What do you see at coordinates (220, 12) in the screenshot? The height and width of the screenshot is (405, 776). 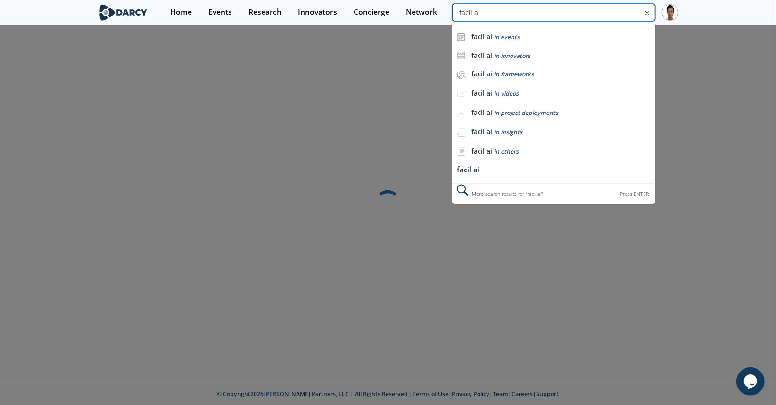 I see `div: Events` at bounding box center [220, 12].